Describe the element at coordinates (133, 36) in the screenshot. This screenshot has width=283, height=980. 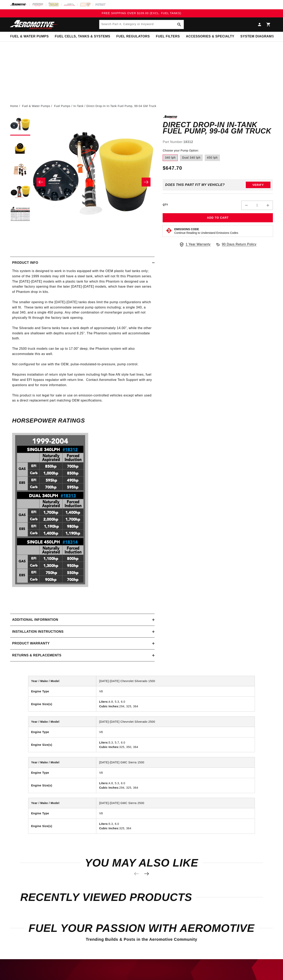
I see `summary: Fuel Regulators` at that location.